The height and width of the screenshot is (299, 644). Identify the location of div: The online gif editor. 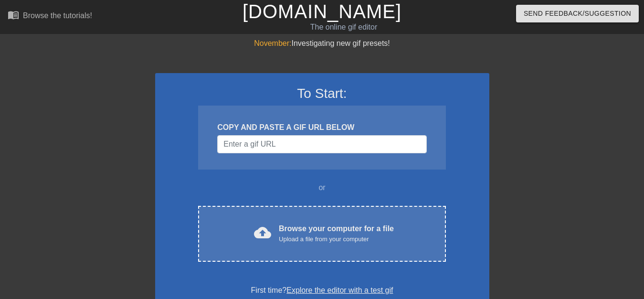
(344, 27).